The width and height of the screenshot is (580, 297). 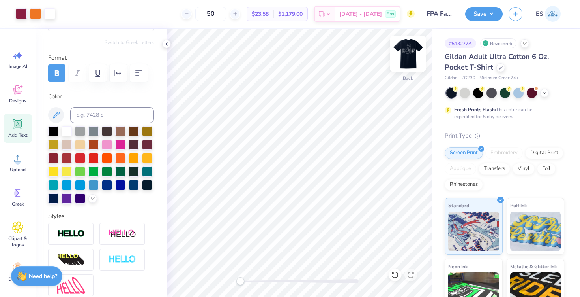 What do you see at coordinates (544, 153) in the screenshot?
I see `div: Digital Print` at bounding box center [544, 153].